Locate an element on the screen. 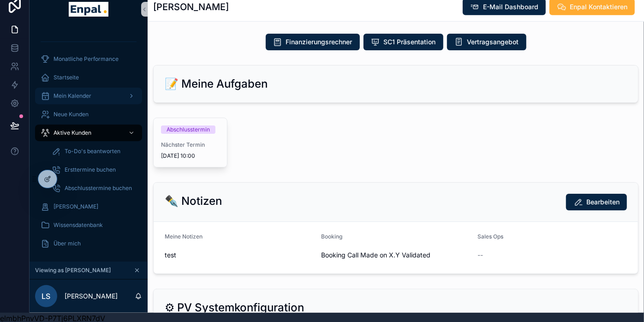 The image size is (644, 322). span: Ersttermine buchen is located at coordinates (90, 170).